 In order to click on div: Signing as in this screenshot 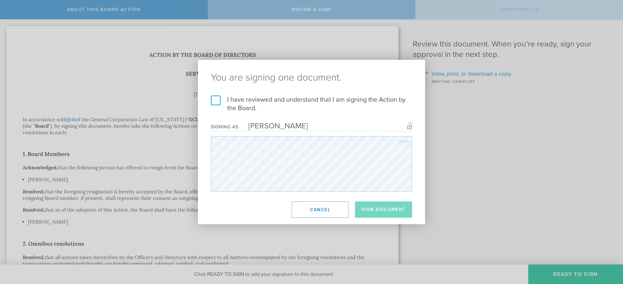, I will do `click(225, 127)`.